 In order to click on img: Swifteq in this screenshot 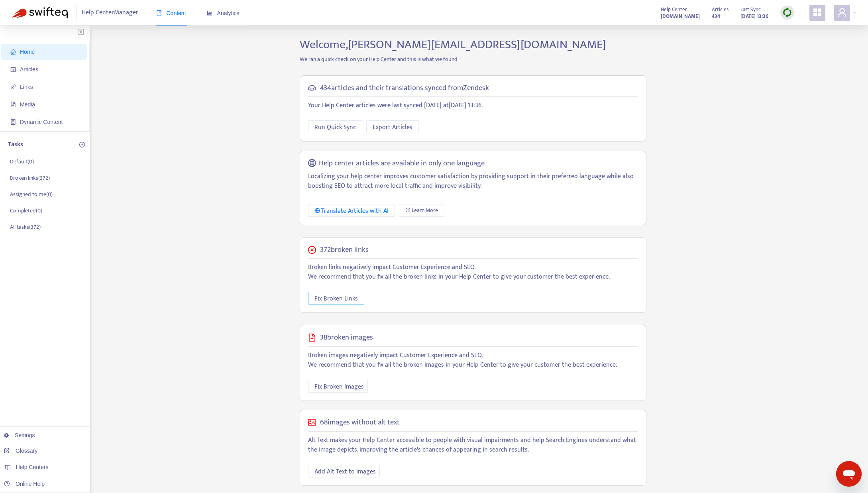, I will do `click(40, 12)`.